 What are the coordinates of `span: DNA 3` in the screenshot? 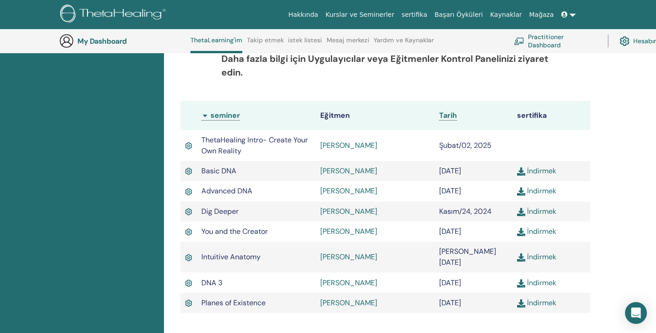 It's located at (212, 283).